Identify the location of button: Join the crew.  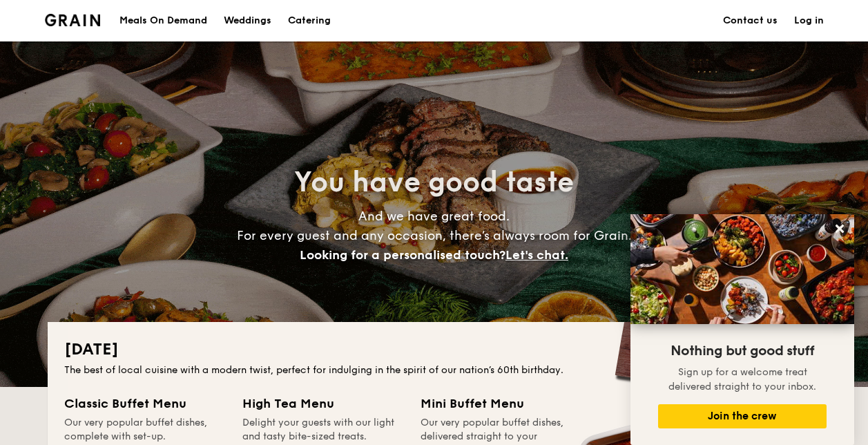
(742, 416).